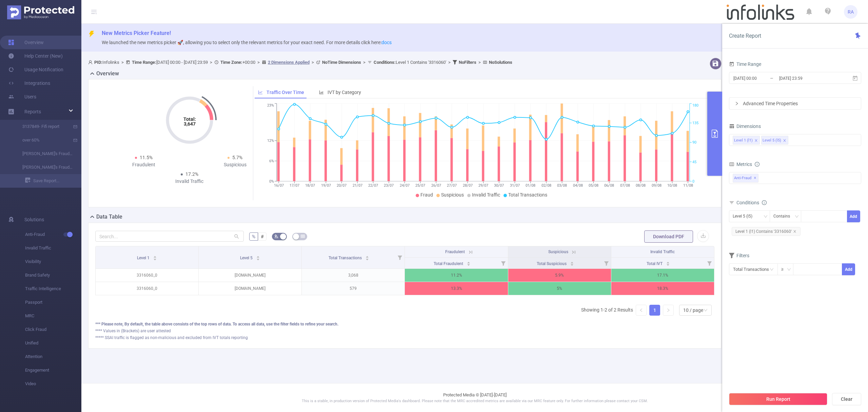  I want to click on span: Time Range, so click(745, 64).